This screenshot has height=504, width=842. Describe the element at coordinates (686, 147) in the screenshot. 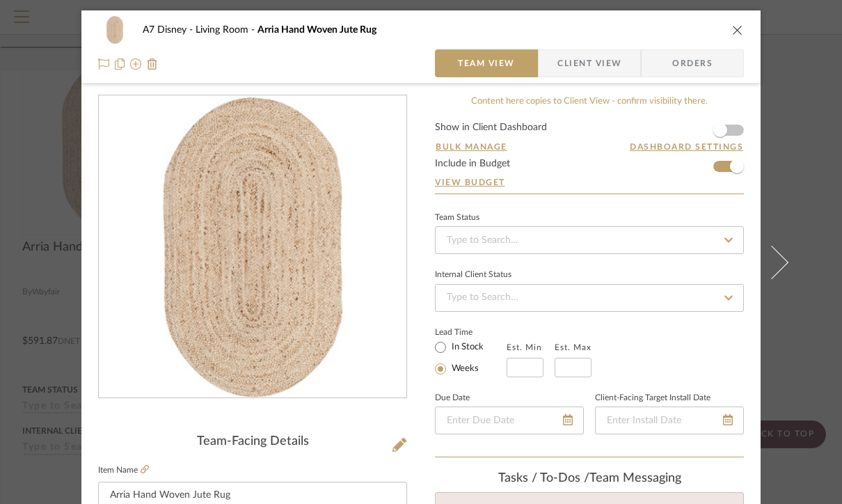

I see `button: Dashboard Settings` at that location.